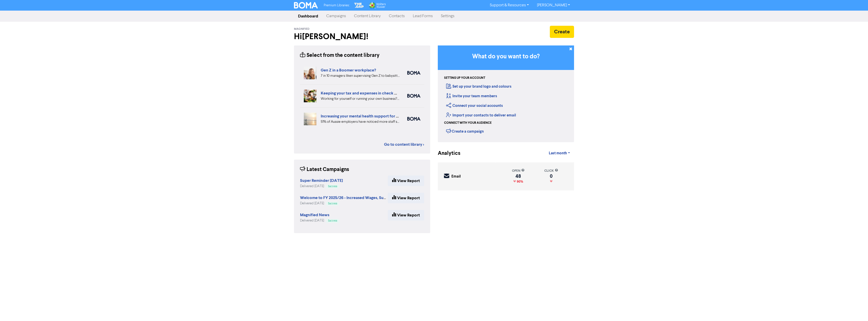  What do you see at coordinates (377, 5) in the screenshot?
I see `img: Wolters Kluwer` at bounding box center [377, 5].